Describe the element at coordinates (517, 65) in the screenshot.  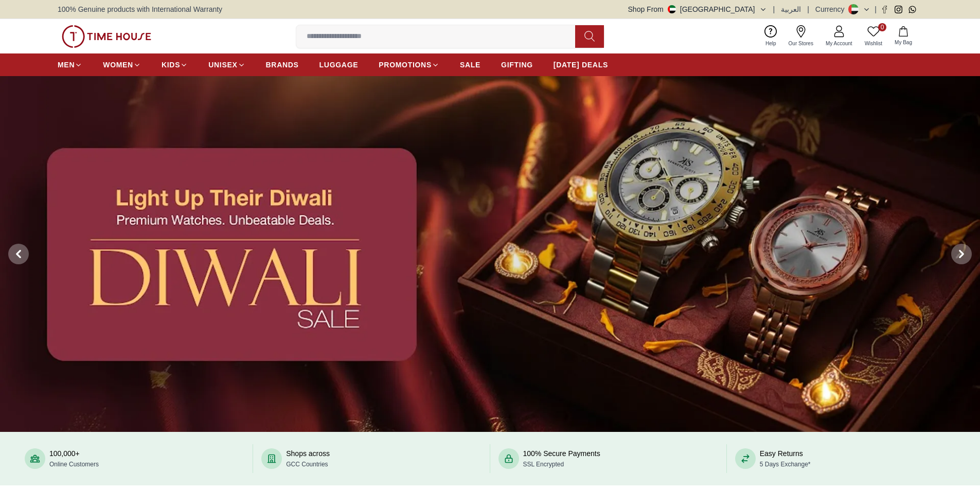
I see `span: GIFTING` at that location.